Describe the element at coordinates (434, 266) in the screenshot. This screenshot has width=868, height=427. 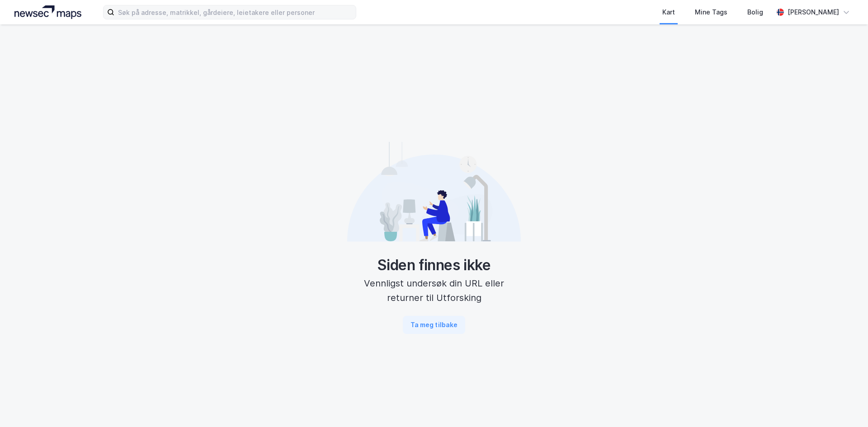
I see `div: Siden finnes ikke` at that location.